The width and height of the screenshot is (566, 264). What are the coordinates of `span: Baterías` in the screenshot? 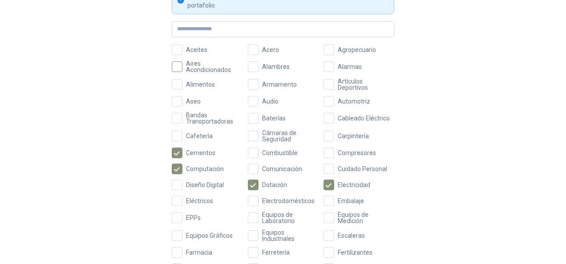 It's located at (273, 118).